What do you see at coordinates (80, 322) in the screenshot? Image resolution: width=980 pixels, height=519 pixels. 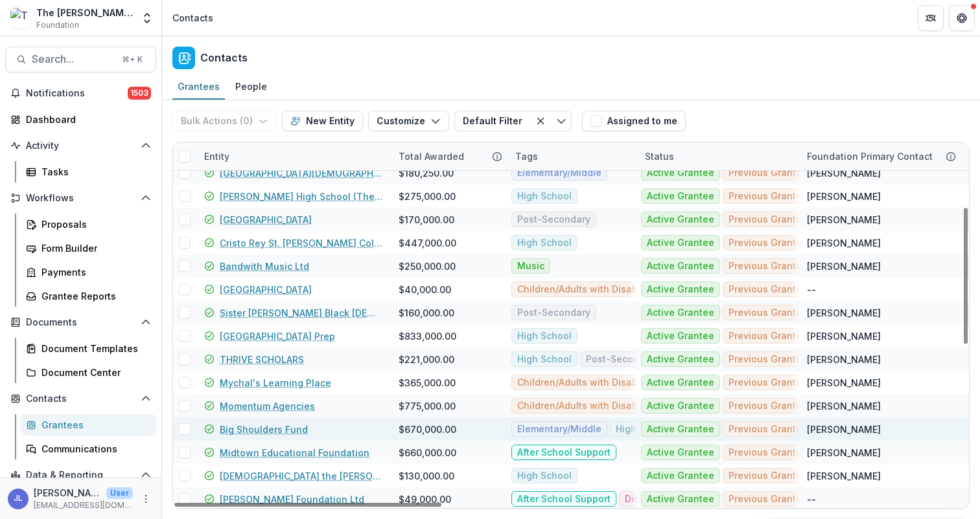 I see `button: Open Documents` at bounding box center [80, 322].